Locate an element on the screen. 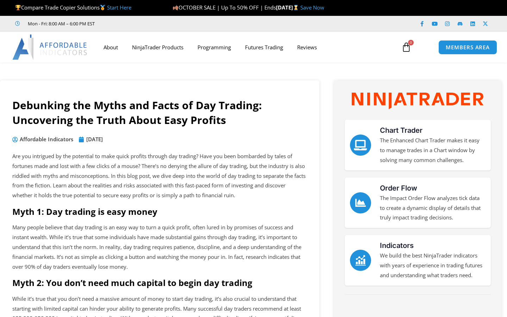 The width and height of the screenshot is (507, 317). a: MEMBERS AREA is located at coordinates (468, 47).